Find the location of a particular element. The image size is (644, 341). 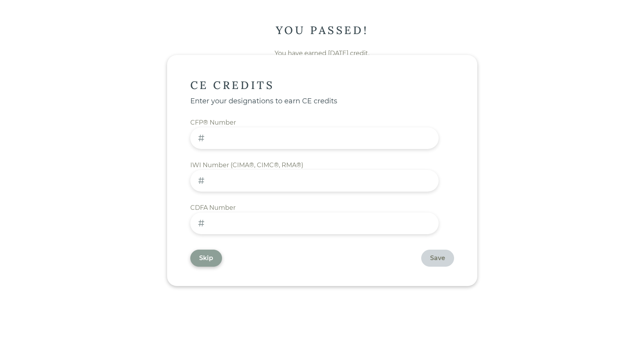

div: Enter your designations to earn CE credits is located at coordinates (323, 101).